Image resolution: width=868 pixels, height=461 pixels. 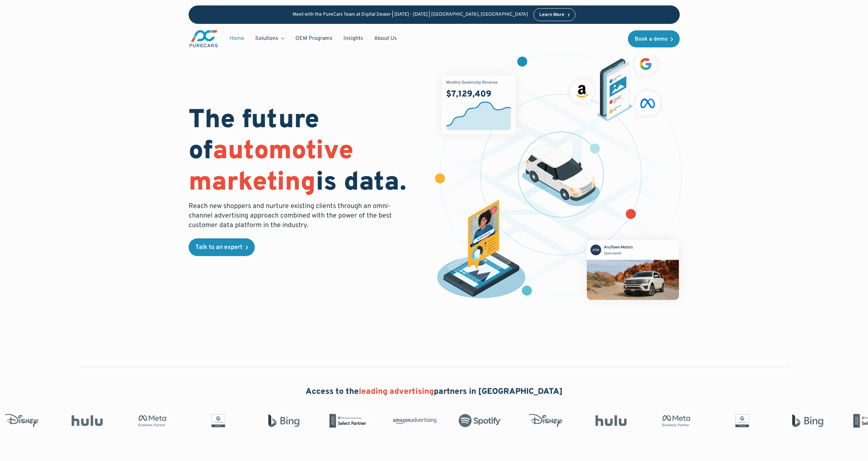 What do you see at coordinates (531, 421) in the screenshot?
I see `img: Disney` at bounding box center [531, 421].